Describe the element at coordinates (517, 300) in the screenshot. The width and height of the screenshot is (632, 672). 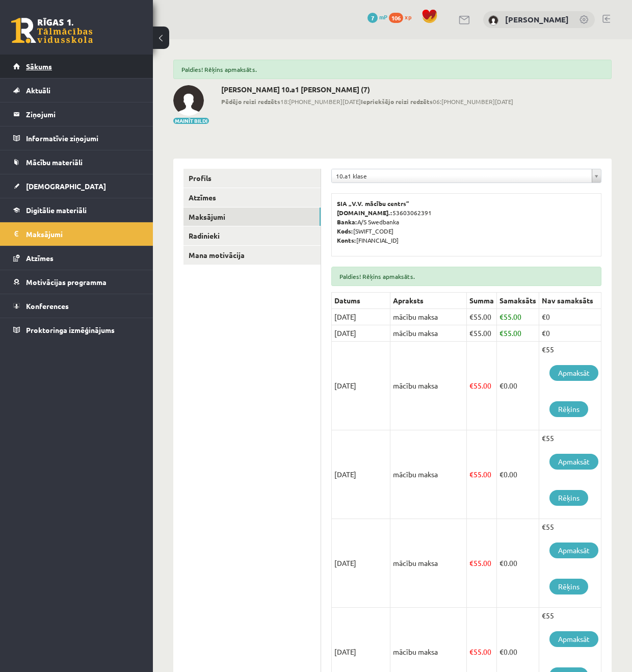
I see `th: Samaksāts` at that location.